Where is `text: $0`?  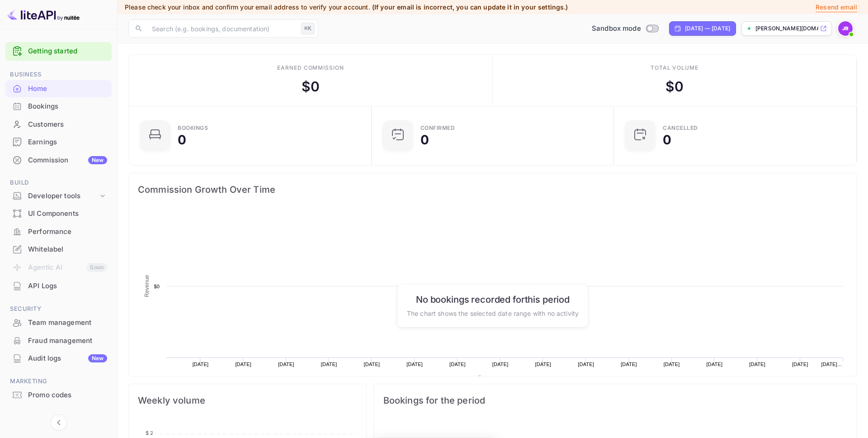 text: $0 is located at coordinates (157, 286).